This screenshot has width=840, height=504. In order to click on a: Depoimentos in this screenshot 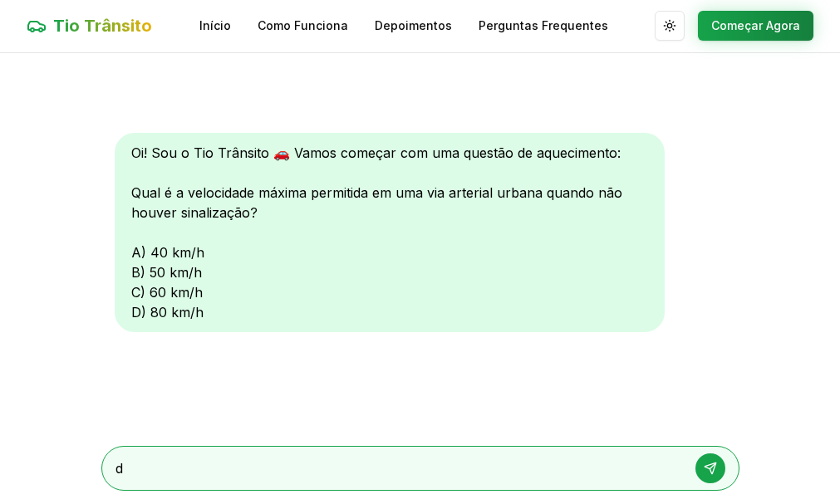, I will do `click(413, 25)`.